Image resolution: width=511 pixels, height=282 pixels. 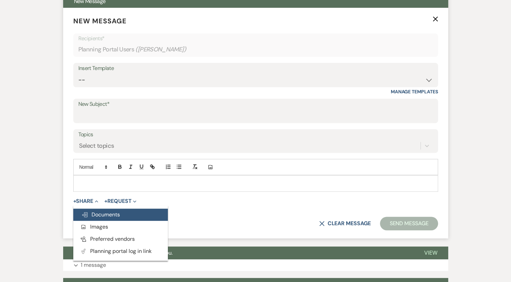 I want to click on button: Preferred vendors, so click(x=121, y=239).